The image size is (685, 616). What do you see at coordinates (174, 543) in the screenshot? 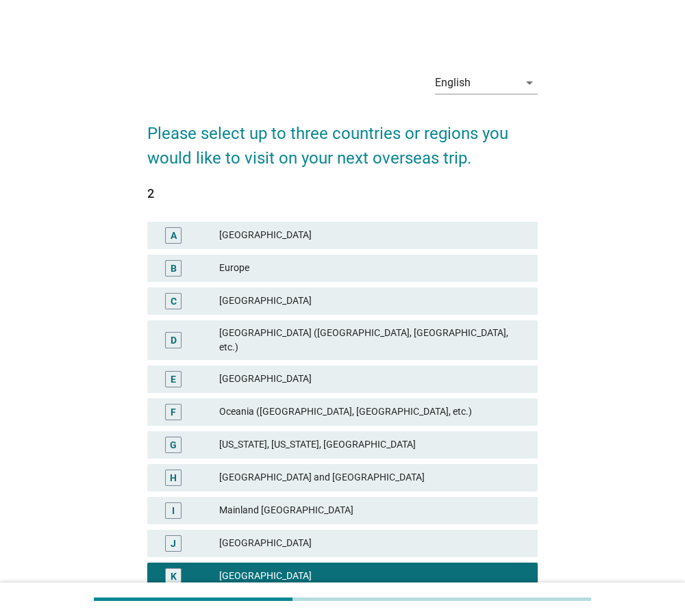
I see `div: J` at bounding box center [174, 543].